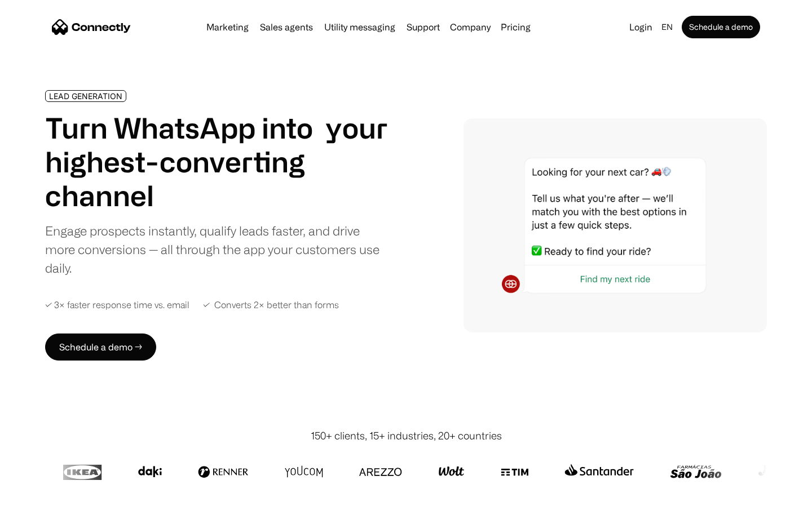 The width and height of the screenshot is (812, 507). What do you see at coordinates (117, 305) in the screenshot?
I see `div: ✓ 3× faster response time vs. email` at bounding box center [117, 305].